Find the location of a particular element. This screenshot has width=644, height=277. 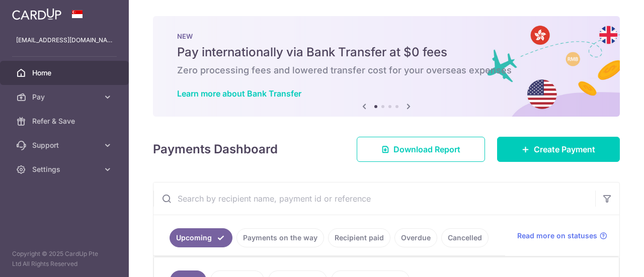

span: Settings is located at coordinates (65, 170).